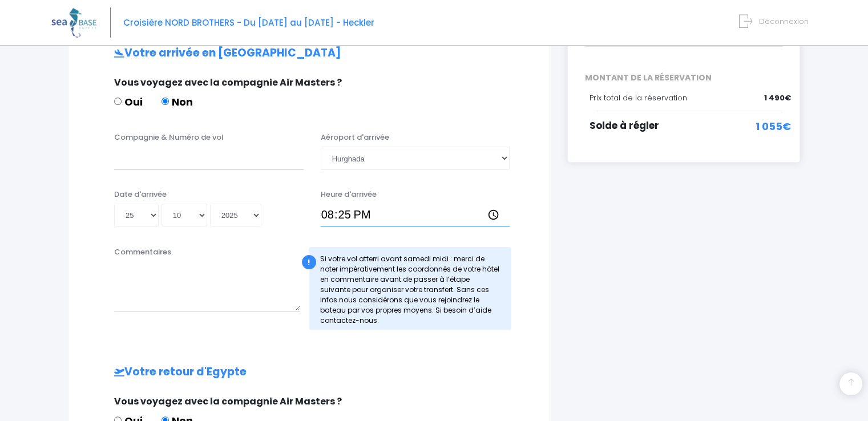  I want to click on label: Compagnie & Numéro de vol, so click(169, 137).